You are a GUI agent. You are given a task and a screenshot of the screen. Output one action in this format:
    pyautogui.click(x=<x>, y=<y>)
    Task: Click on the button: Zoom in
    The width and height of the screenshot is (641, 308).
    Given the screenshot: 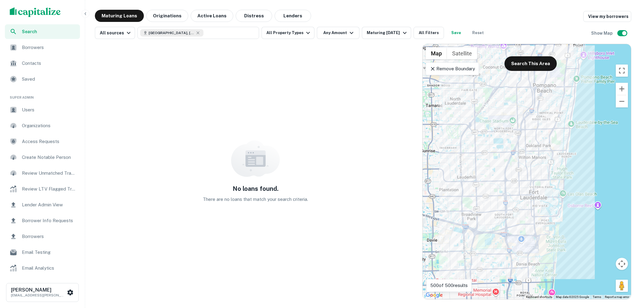 What is the action you would take?
    pyautogui.click(x=622, y=89)
    